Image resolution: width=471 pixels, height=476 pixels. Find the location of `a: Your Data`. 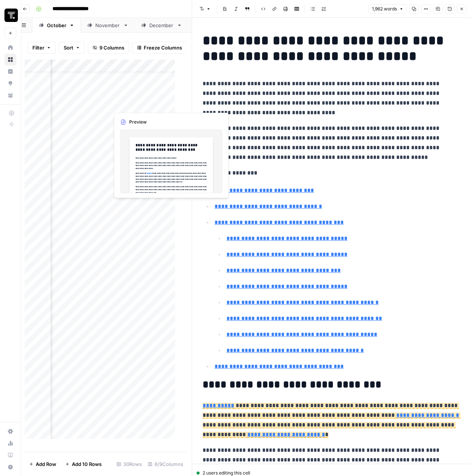

a: Your Data is located at coordinates (11, 95).